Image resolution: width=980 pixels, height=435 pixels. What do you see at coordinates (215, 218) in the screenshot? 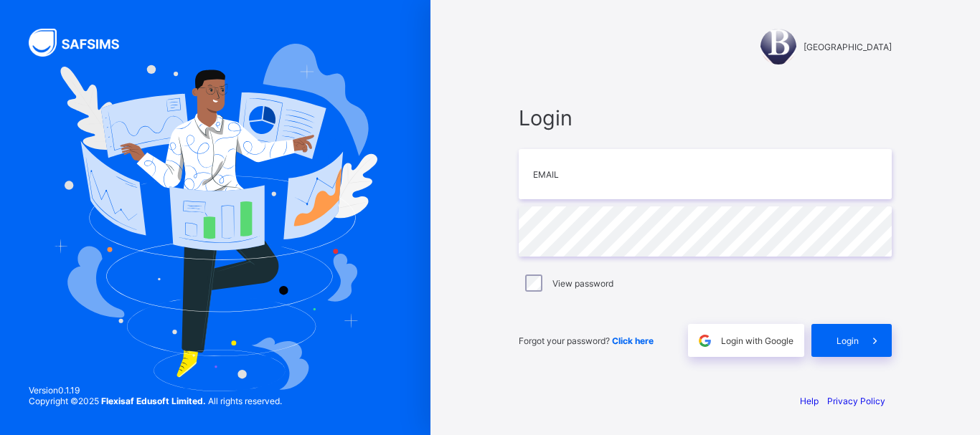
I see `img: Hero Image` at bounding box center [215, 218].